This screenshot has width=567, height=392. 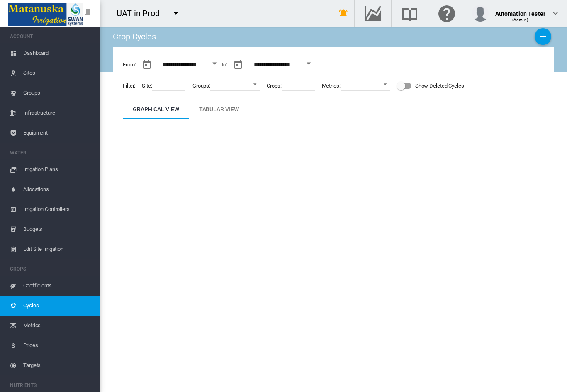 I want to click on div: UAT in Prod, so click(x=142, y=13).